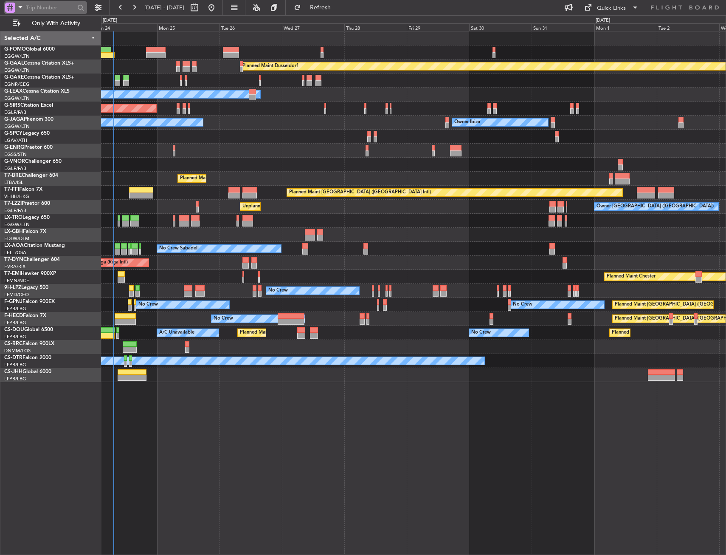  I want to click on span: Refresh, so click(321, 8).